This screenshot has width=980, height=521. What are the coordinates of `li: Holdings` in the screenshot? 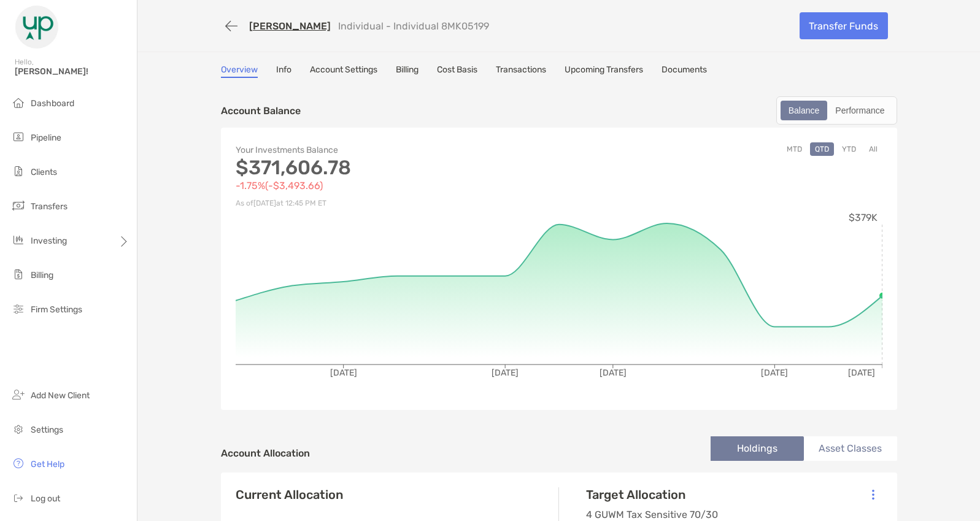 It's located at (757, 448).